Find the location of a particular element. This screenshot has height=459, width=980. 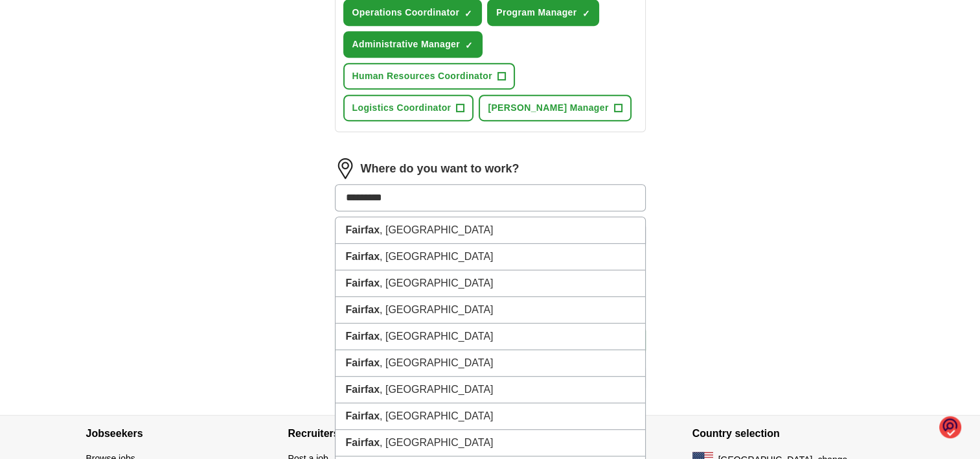

button: Human Resources Coordinator is located at coordinates (429, 76).